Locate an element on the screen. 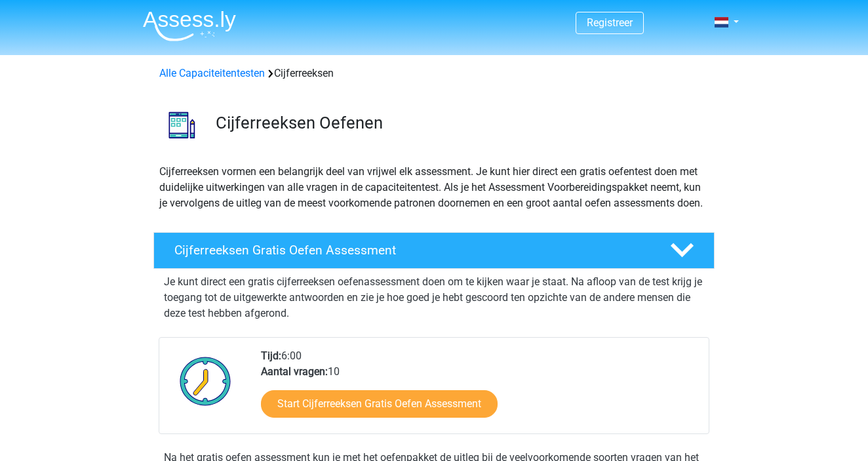 Image resolution: width=868 pixels, height=461 pixels. a: Registreer is located at coordinates (610, 22).